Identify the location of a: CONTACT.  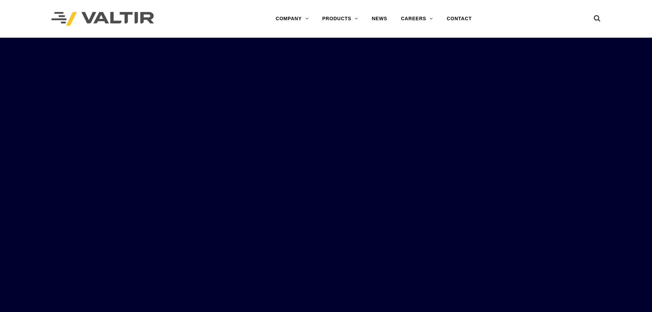
(459, 19).